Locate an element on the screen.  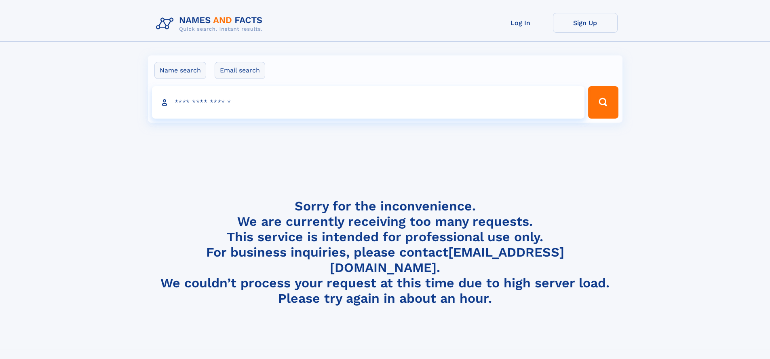
h4: Sorry for the inconvenience. We are currently receiving too many requests. This service is intend... is located at coordinates (385, 252).